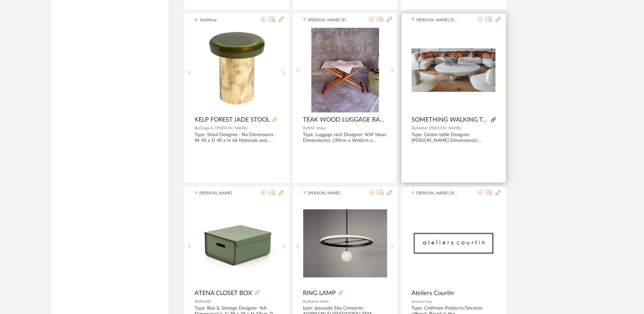 This screenshot has height=314, width=644. What do you see at coordinates (453, 243) in the screenshot?
I see `img: Ateliers Courtin` at bounding box center [453, 243].